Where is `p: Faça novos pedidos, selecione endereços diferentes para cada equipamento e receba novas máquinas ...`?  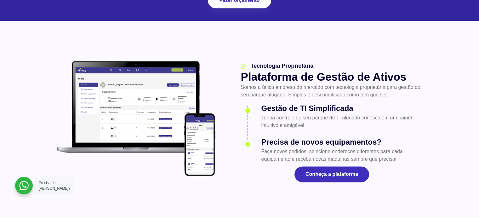 p: Faça novos pedidos, selecione endereços diferentes para cada equipamento e receba novas máquinas ... is located at coordinates (342, 155).